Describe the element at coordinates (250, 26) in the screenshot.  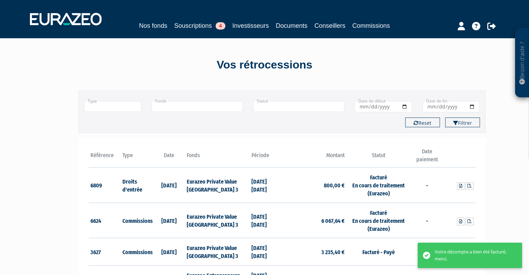
I see `a: Investisseurs` at that location.